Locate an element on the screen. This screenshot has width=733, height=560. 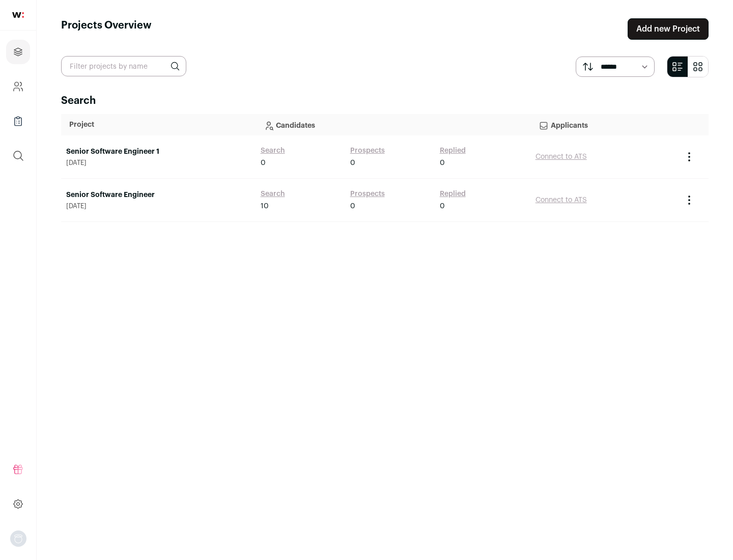
a: Company Lists is located at coordinates (18, 121).